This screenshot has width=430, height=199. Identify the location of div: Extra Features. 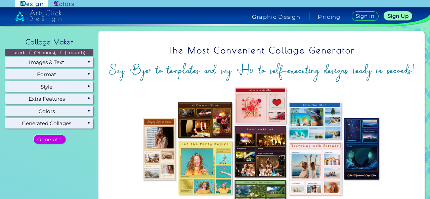
(49, 99).